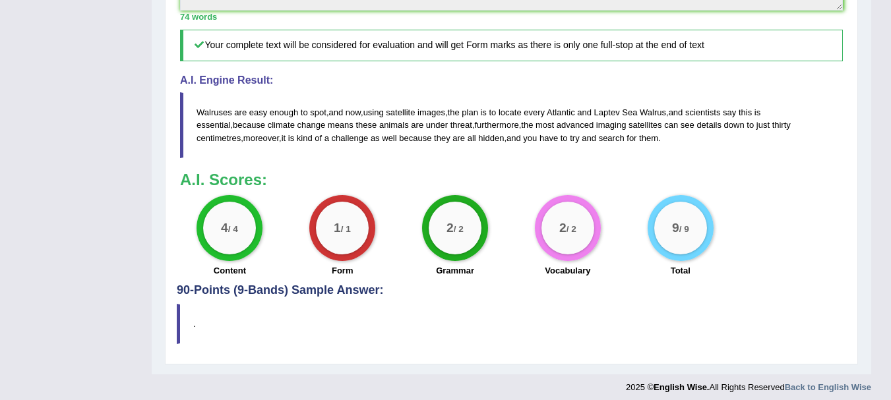  Describe the element at coordinates (683, 229) in the screenshot. I see `small: / 9` at that location.